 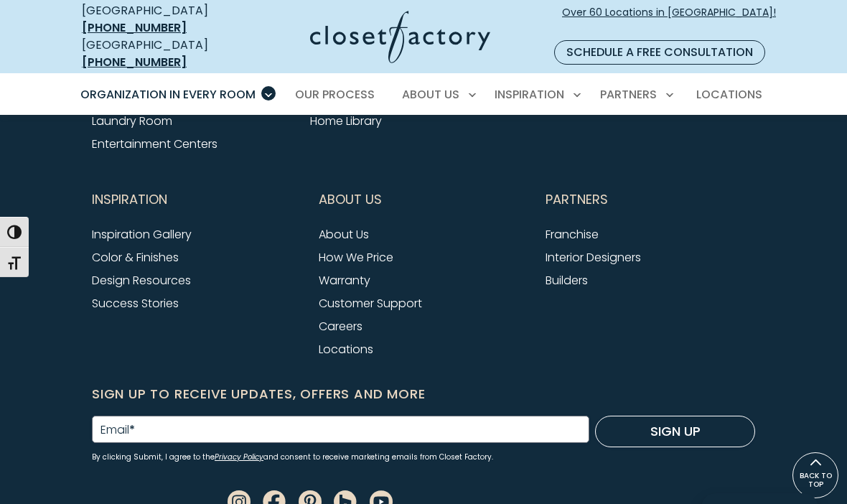 I want to click on a: Customer Support, so click(x=370, y=303).